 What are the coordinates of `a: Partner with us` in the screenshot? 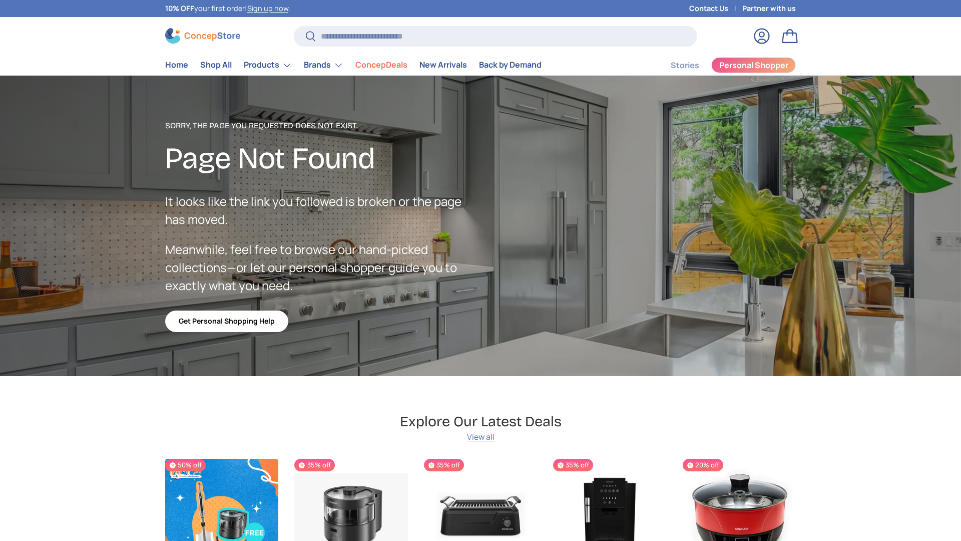 It's located at (769, 9).